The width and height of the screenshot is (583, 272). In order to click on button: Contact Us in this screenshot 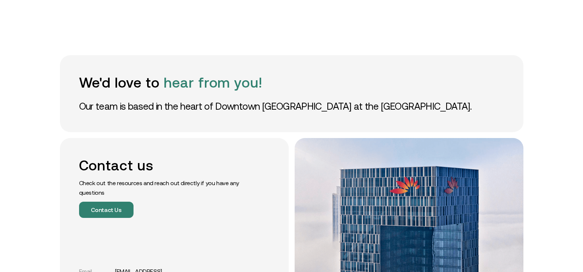, I will do `click(106, 210)`.